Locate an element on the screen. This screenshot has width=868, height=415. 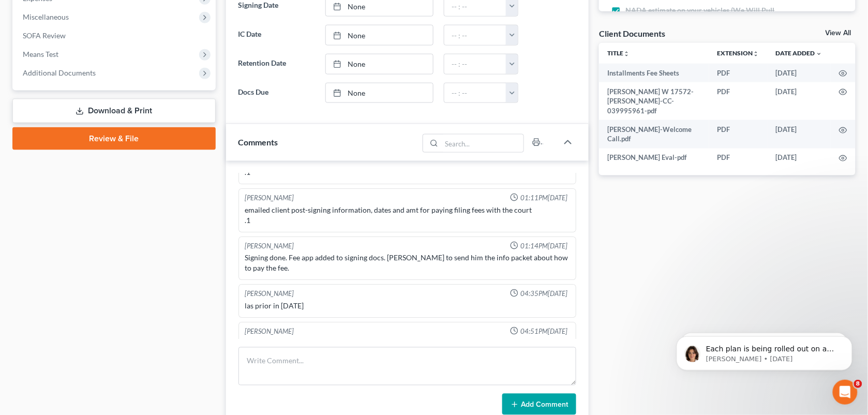
img: Profile image for Emma is located at coordinates (32, 39).